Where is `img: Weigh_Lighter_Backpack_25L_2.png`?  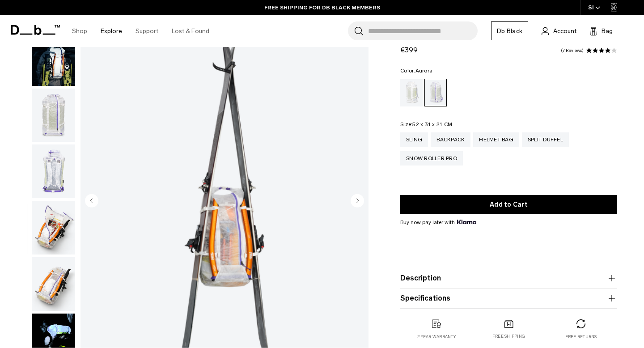
img: Weigh_Lighter_Backpack_25L_2.png is located at coordinates (53, 115).